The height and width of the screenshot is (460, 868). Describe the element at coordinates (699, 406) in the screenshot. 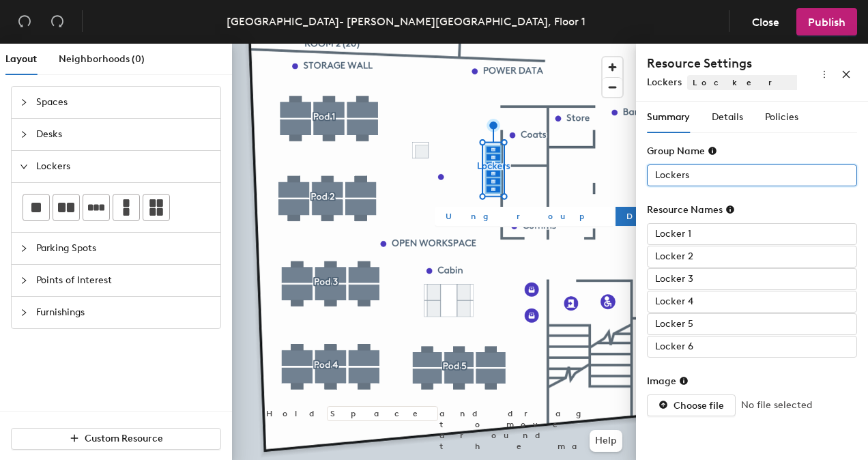

I see `span: Choose file` at that location.